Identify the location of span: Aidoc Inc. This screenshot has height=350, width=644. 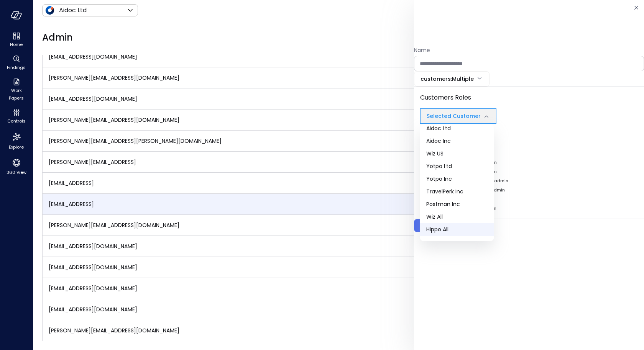
(457, 141).